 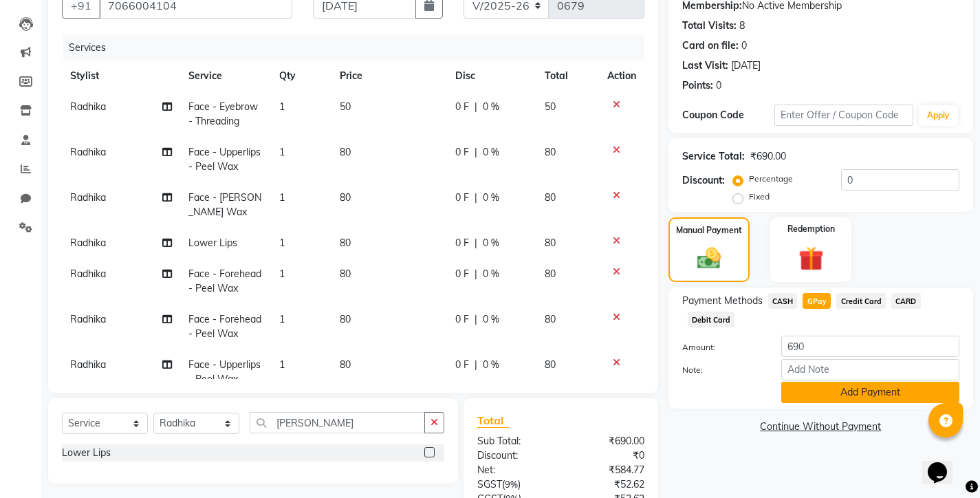 I want to click on label: Percentage, so click(x=772, y=179).